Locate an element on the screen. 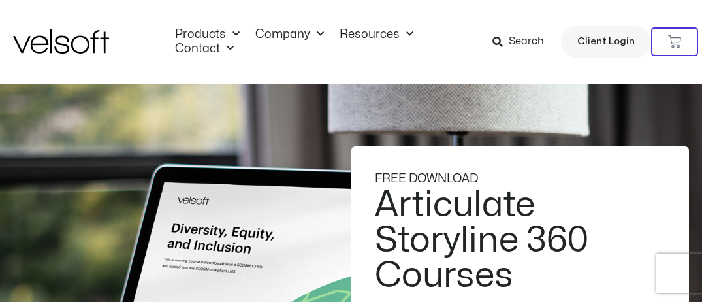  a: Client Login is located at coordinates (606, 42).